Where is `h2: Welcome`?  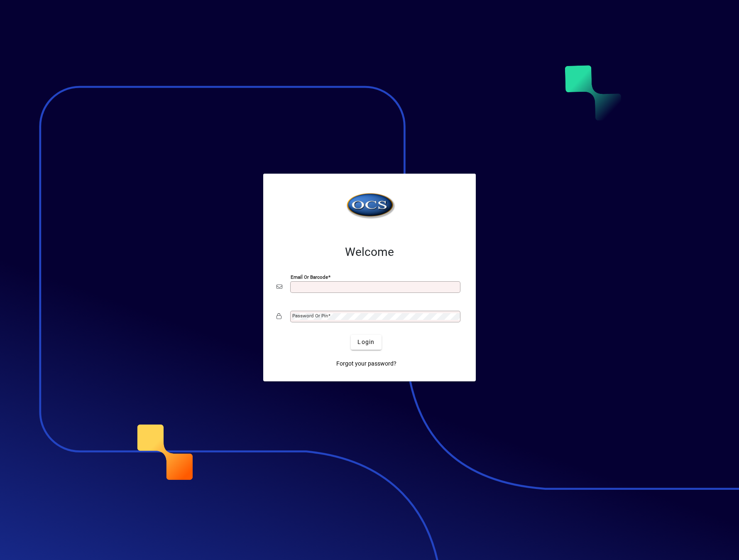 h2: Welcome is located at coordinates (370, 253).